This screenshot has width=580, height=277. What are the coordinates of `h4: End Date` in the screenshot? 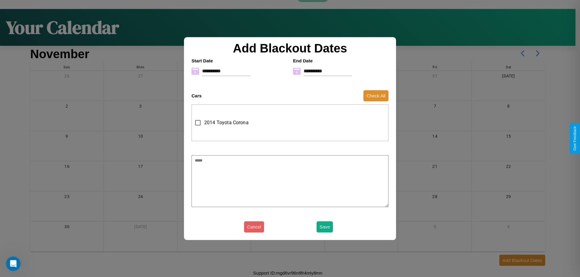 It's located at (341, 61).